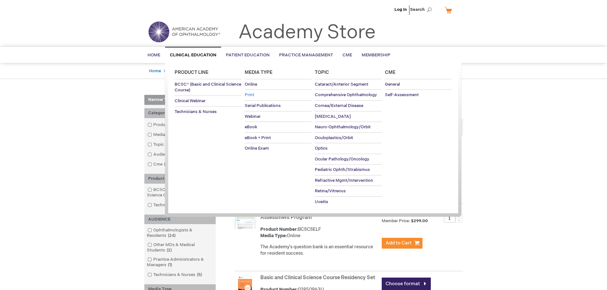 This screenshot has height=290, width=607. What do you see at coordinates (161, 145) in the screenshot?
I see `a: Topic27` at bounding box center [161, 145].